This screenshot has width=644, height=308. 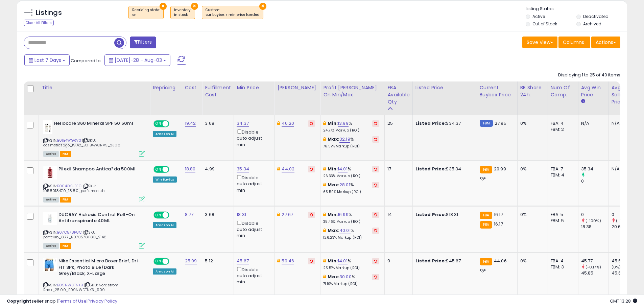 What do you see at coordinates (595, 273) in the screenshot?
I see `div: 45.85` at bounding box center [595, 273].